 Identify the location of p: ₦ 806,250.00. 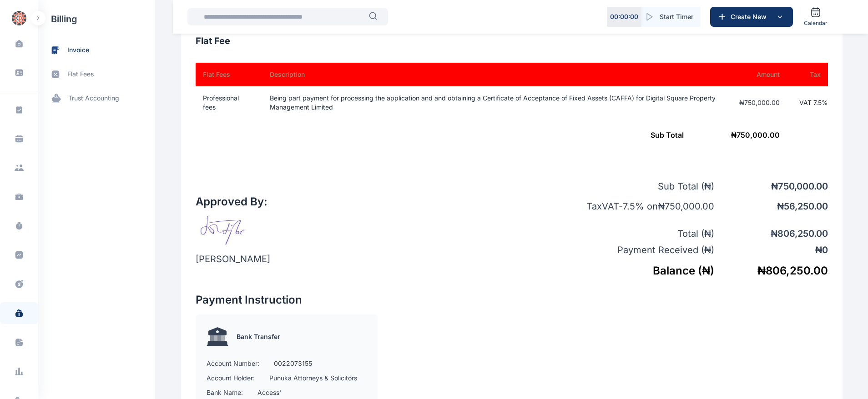
(771, 234).